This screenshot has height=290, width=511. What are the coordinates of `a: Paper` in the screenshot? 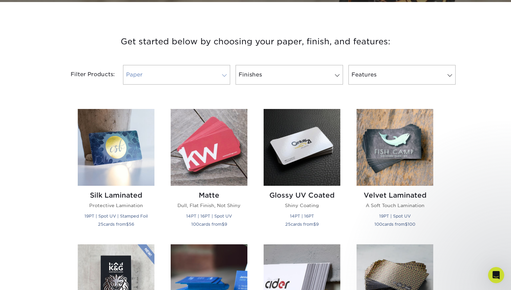 It's located at (176, 75).